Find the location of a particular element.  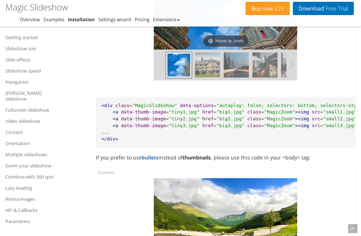

a: Extensions is located at coordinates (166, 19).